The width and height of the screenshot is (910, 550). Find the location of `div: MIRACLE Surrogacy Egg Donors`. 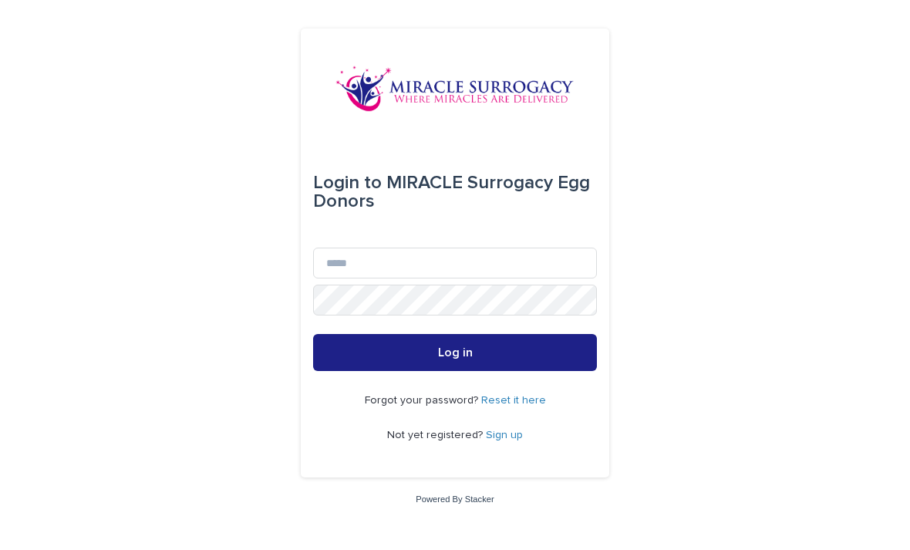

div: MIRACLE Surrogacy Egg Donors is located at coordinates (455, 192).